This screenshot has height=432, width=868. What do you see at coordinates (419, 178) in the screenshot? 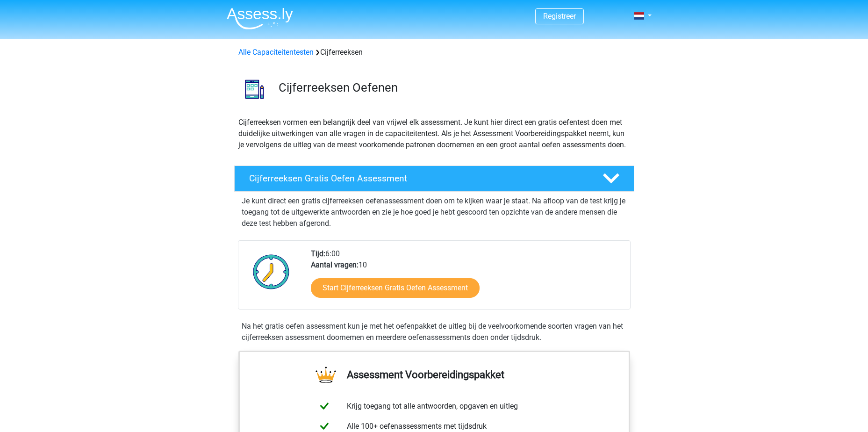
I see `h4: Cijferreeksen Gratis Oefen Assessment` at bounding box center [419, 178].